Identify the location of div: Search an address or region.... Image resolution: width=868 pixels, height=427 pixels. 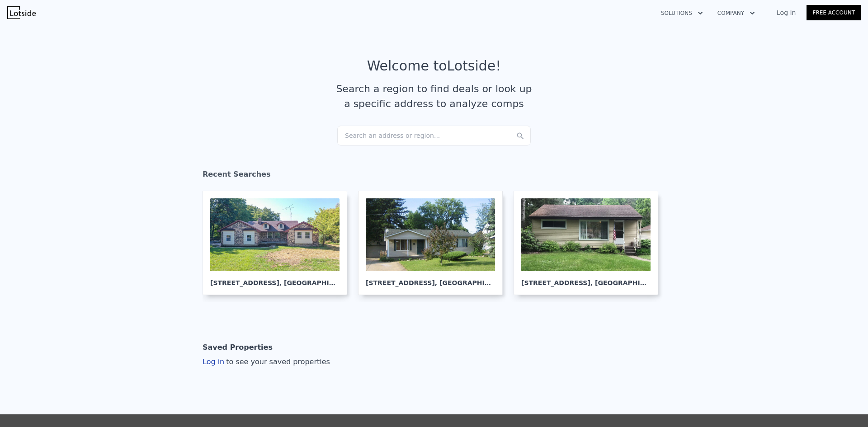
(434, 135).